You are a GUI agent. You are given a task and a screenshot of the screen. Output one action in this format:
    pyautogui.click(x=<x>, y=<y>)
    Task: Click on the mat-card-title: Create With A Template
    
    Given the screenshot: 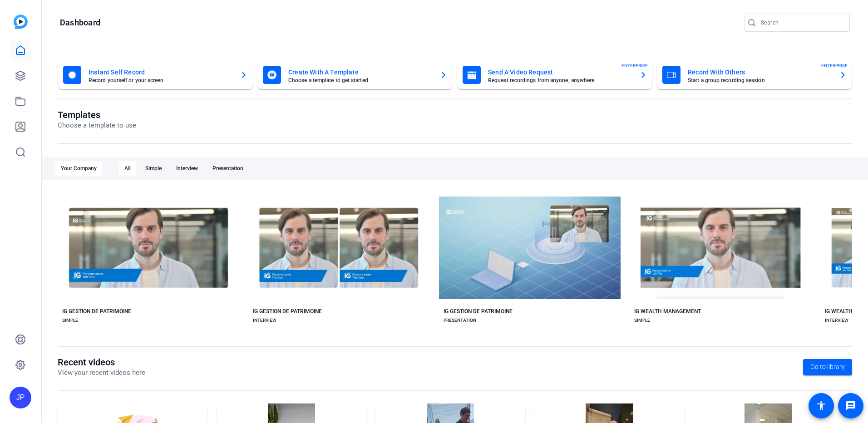 What is the action you would take?
    pyautogui.click(x=361, y=72)
    